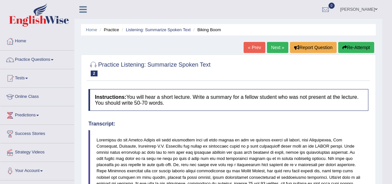  What do you see at coordinates (37, 96) in the screenshot?
I see `a: Online Class` at bounding box center [37, 96].